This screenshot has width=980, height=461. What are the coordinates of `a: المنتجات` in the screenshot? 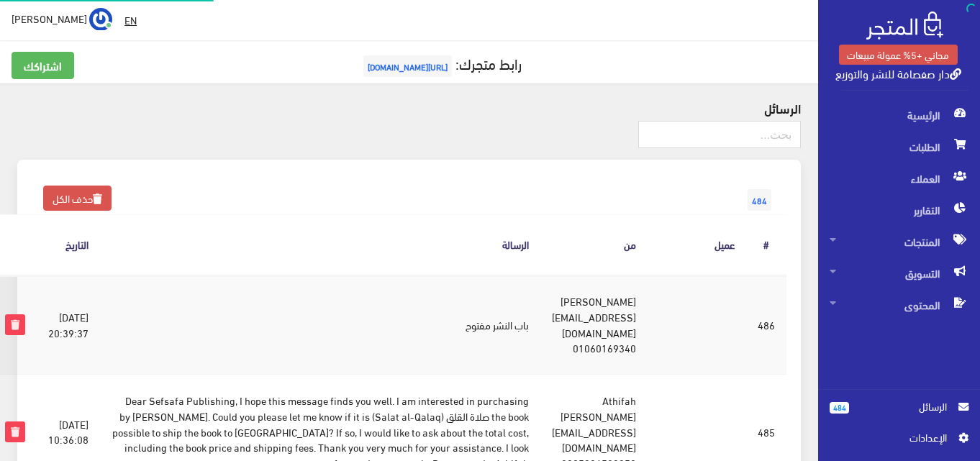 It's located at (899, 242).